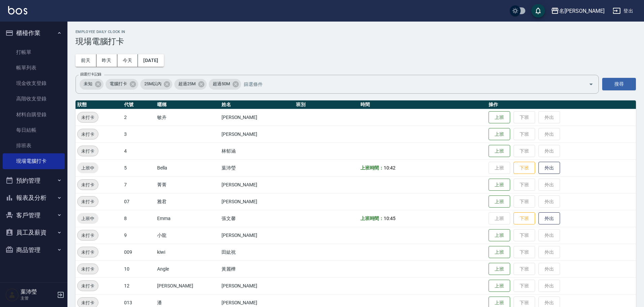 Image resolution: width=644 pixels, height=307 pixels. What do you see at coordinates (538, 11) in the screenshot?
I see `button: save` at bounding box center [538, 11].